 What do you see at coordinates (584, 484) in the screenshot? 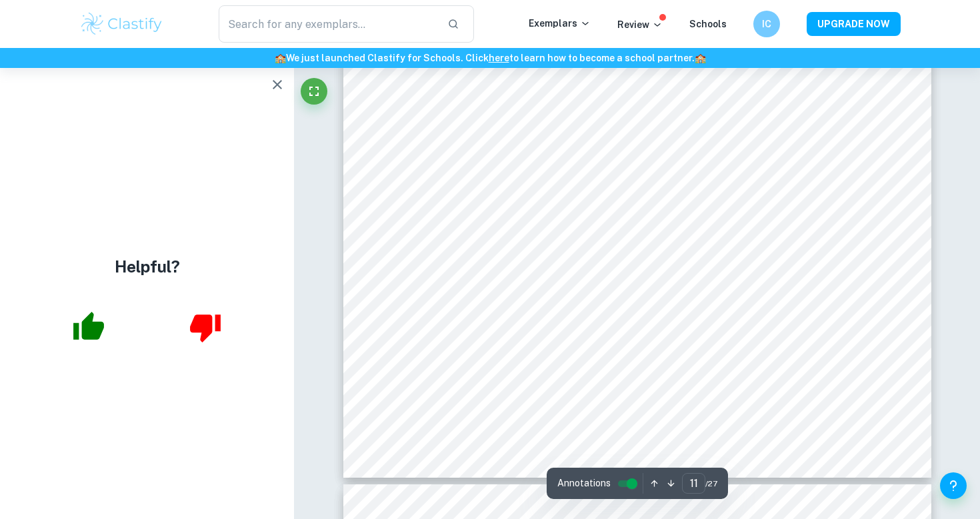
I see `span: Annotations` at bounding box center [584, 484].